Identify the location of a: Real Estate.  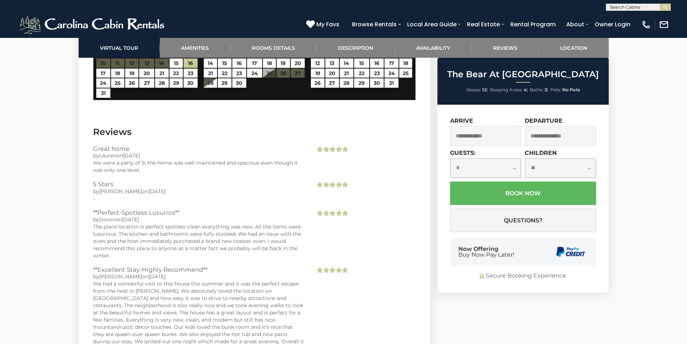
(483, 24).